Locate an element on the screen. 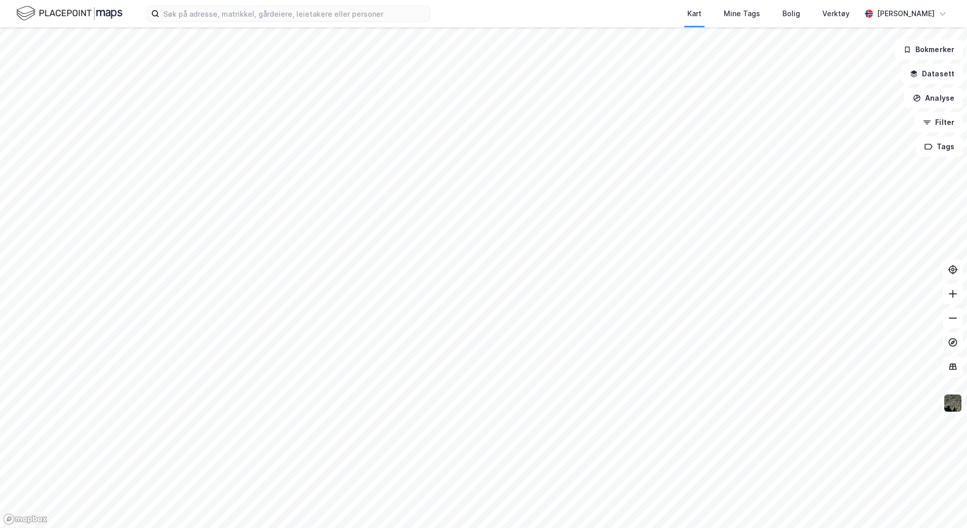 This screenshot has width=967, height=528. div: Kontrollprogram for chat is located at coordinates (942, 504).